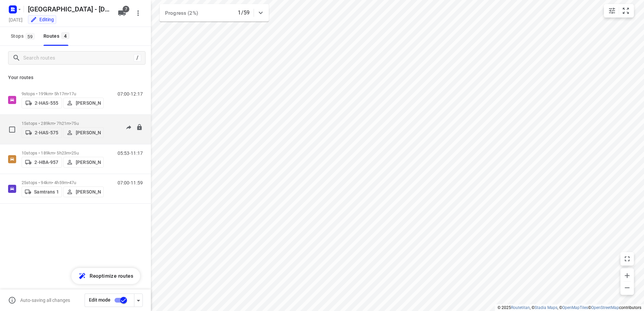  What do you see at coordinates (100, 300) in the screenshot?
I see `span: Edit mode` at bounding box center [100, 300].